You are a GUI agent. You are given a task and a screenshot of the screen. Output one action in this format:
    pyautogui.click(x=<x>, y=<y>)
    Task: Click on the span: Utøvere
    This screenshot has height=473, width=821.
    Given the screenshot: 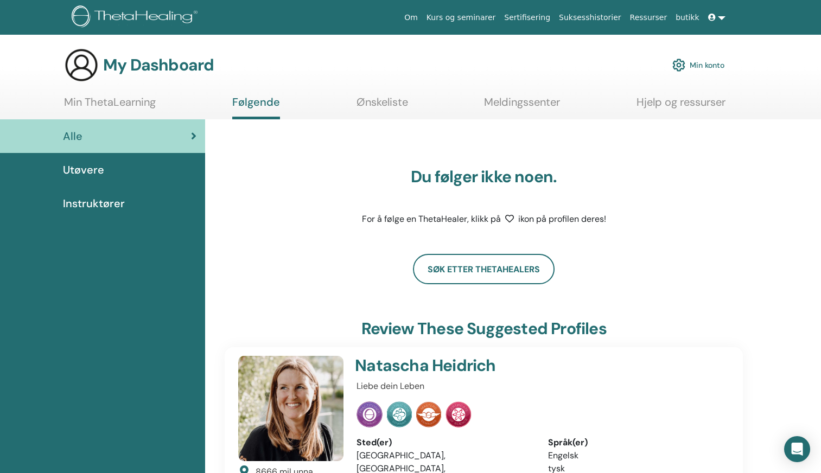 What is the action you would take?
    pyautogui.click(x=84, y=170)
    